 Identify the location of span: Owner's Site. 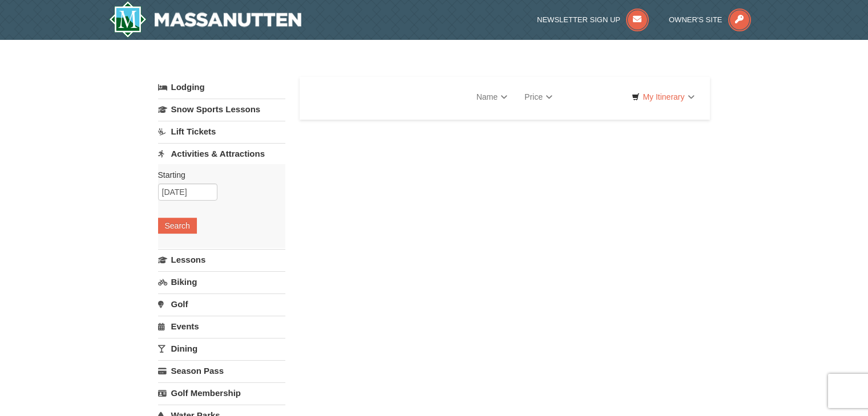
(695, 20).